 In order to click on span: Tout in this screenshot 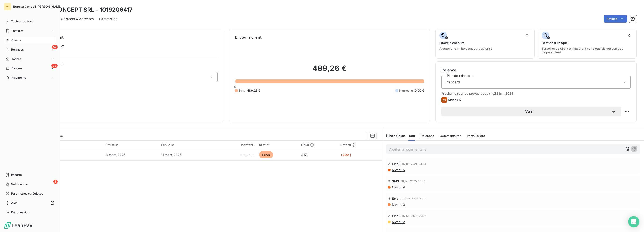, I will do `click(412, 136)`.